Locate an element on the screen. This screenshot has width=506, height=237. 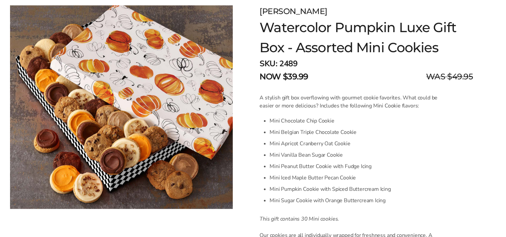
li: Mini Vanilla Bean Sugar Cookie is located at coordinates (356, 155).